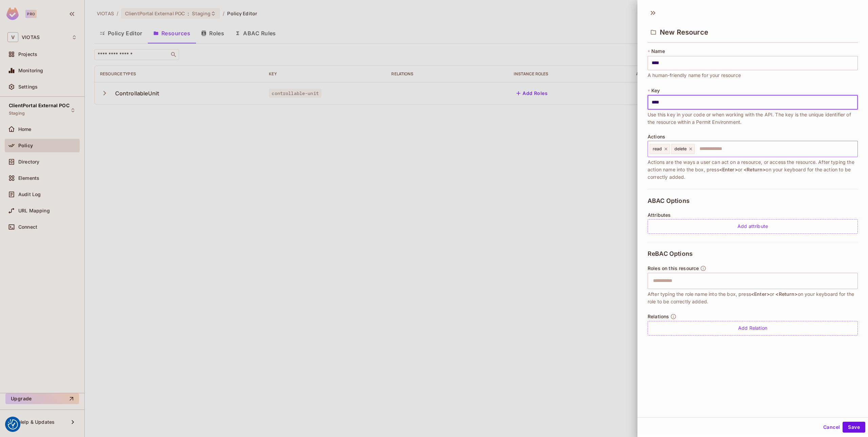 Image resolution: width=868 pixels, height=437 pixels. I want to click on button: Cancel, so click(832, 427).